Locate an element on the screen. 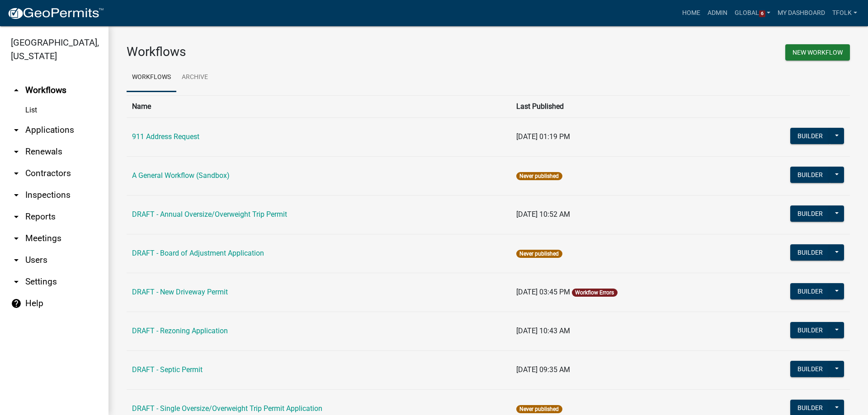 This screenshot has width=868, height=415. a: 911 Address Request is located at coordinates (166, 136).